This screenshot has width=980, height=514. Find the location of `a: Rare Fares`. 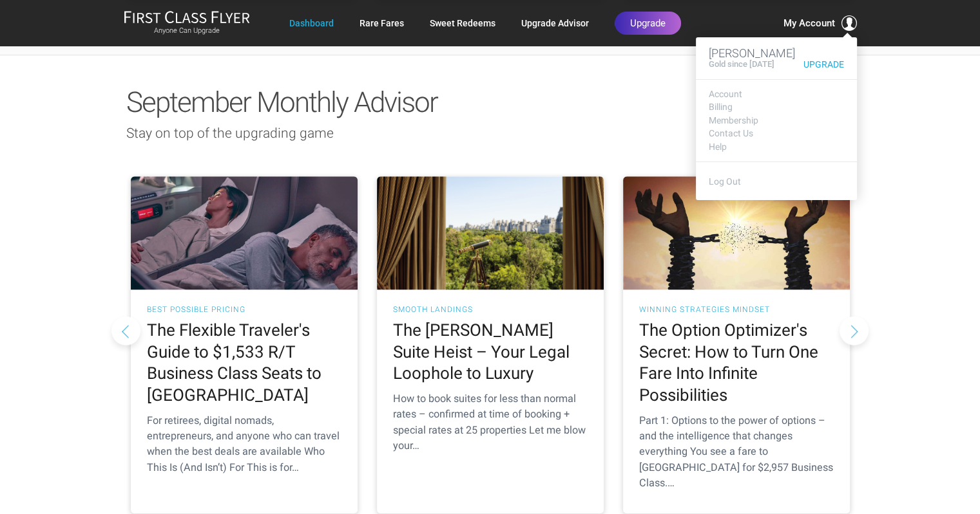

a: Rare Fares is located at coordinates (382, 23).